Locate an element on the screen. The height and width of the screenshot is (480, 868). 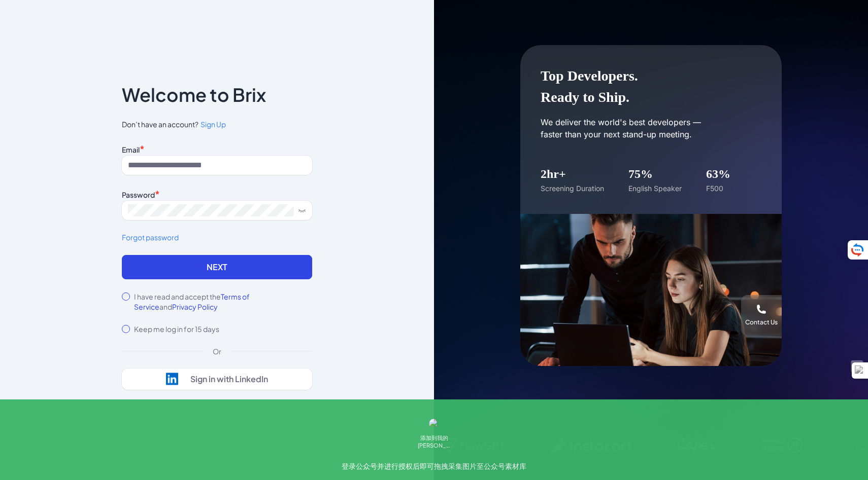
span: Privacy Policy is located at coordinates (195, 307).